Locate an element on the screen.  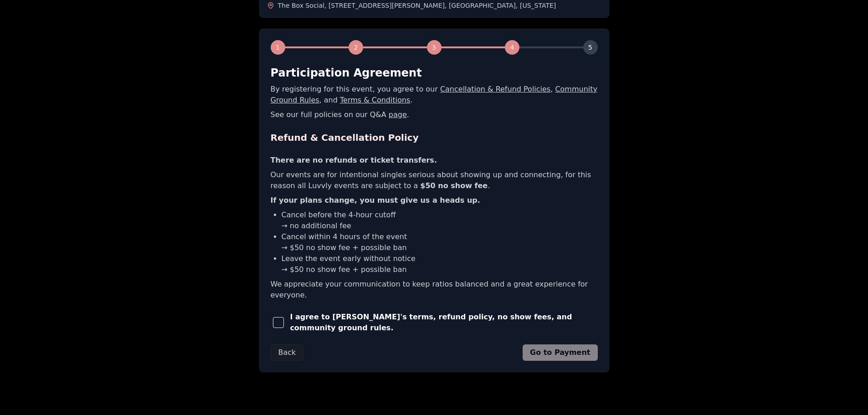
p: We appreciate your communication to keep ratios balanced and a great experience for everyone. is located at coordinates (434, 290).